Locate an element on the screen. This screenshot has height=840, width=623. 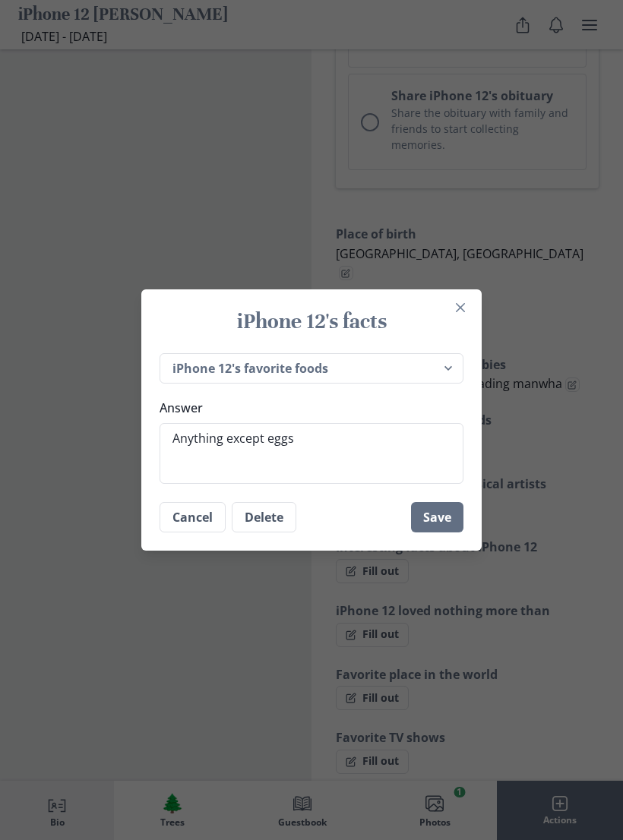
textarea: Anything except eggs is located at coordinates (312, 454).